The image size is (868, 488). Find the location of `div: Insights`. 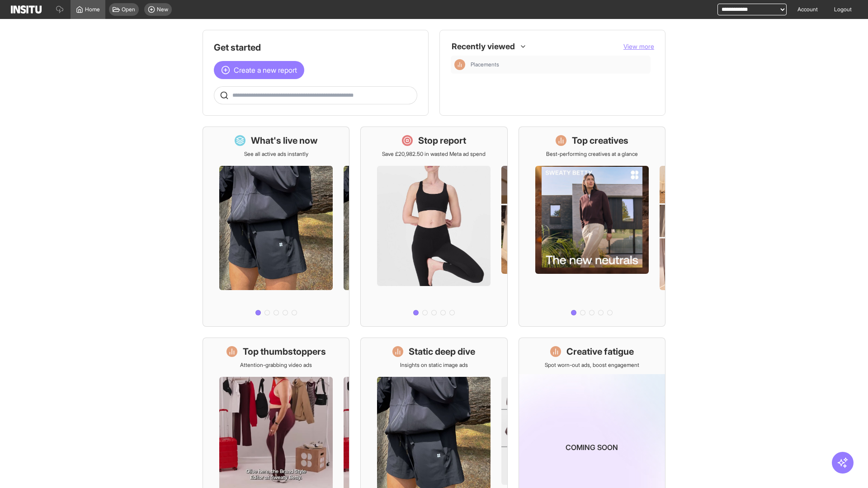

div: Insights is located at coordinates (460, 65).